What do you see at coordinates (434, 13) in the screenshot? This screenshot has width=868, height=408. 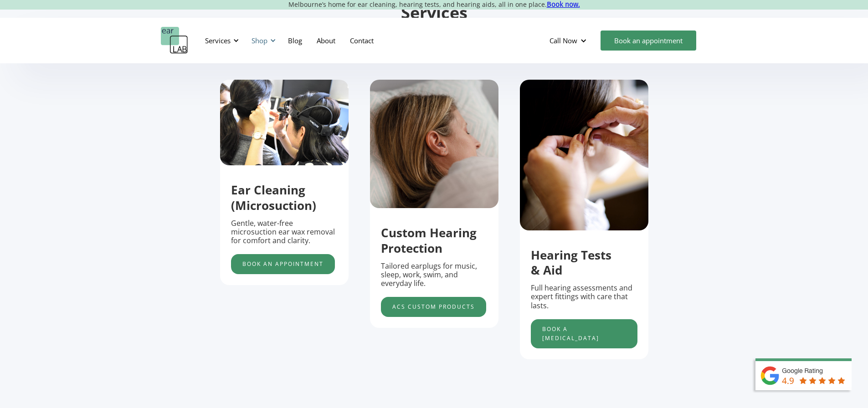 I see `h2: Services` at bounding box center [434, 13].